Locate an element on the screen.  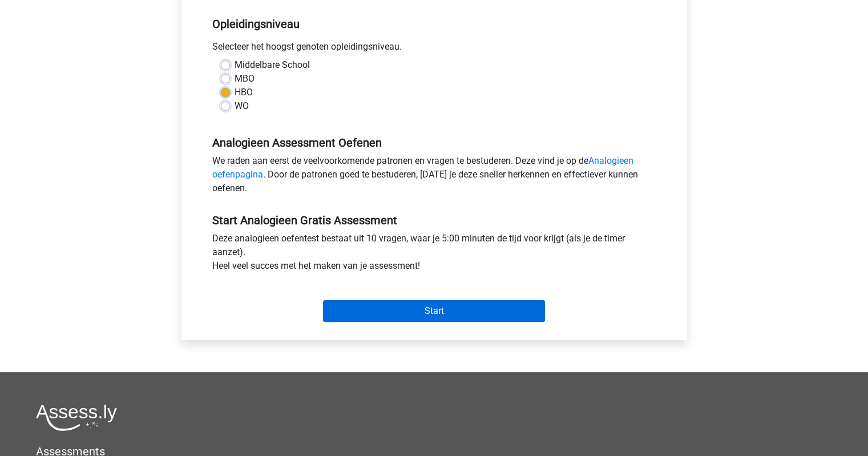
label: HBO is located at coordinates (244, 92).